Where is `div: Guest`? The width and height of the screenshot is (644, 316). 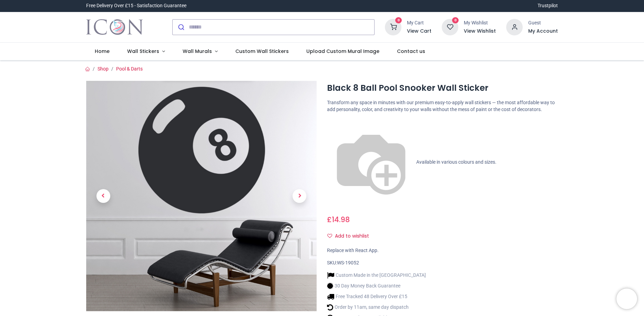
div: Guest is located at coordinates (543, 23).